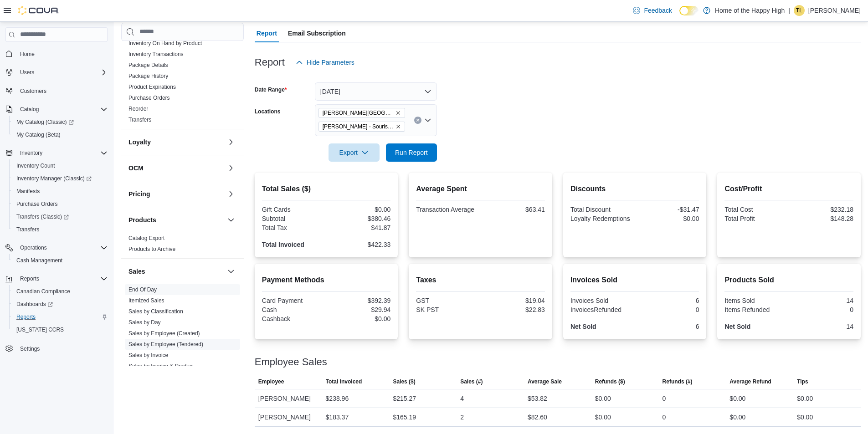  Describe the element at coordinates (38, 135) in the screenshot. I see `span: My Catalog (Beta)` at that location.